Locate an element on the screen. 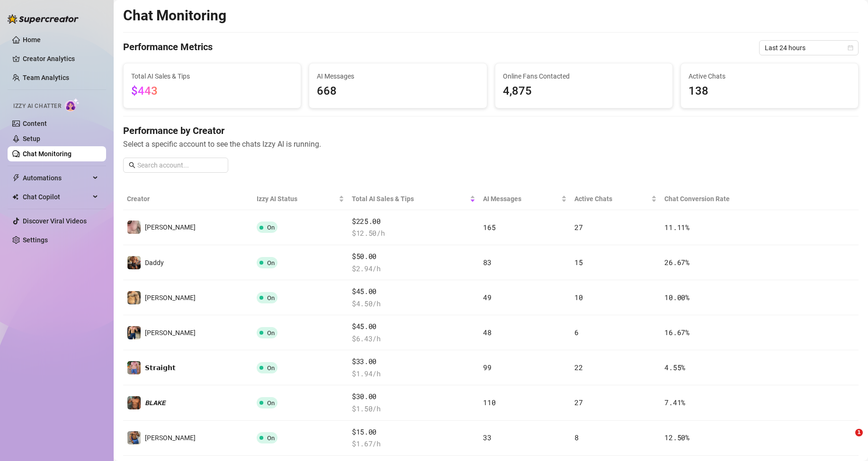 This screenshot has height=461, width=868. a: Content is located at coordinates (34, 124).